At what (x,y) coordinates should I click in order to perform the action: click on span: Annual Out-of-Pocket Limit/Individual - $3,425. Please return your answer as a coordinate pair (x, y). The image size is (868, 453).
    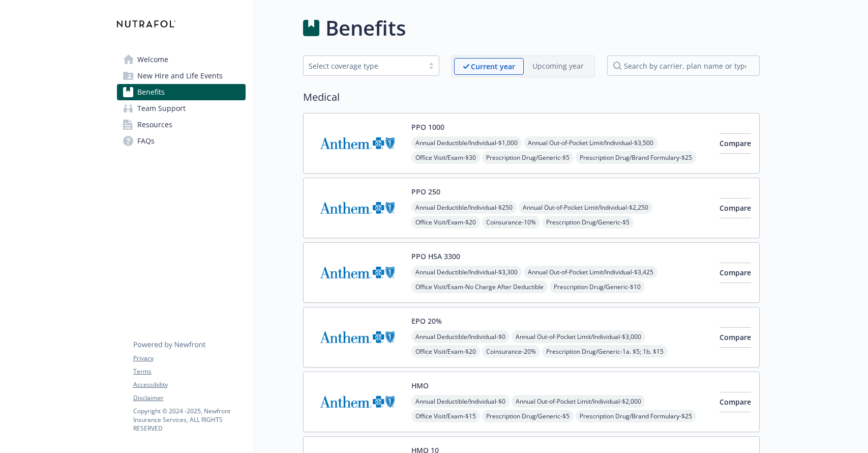
    Looking at the image, I should click on (591, 272).